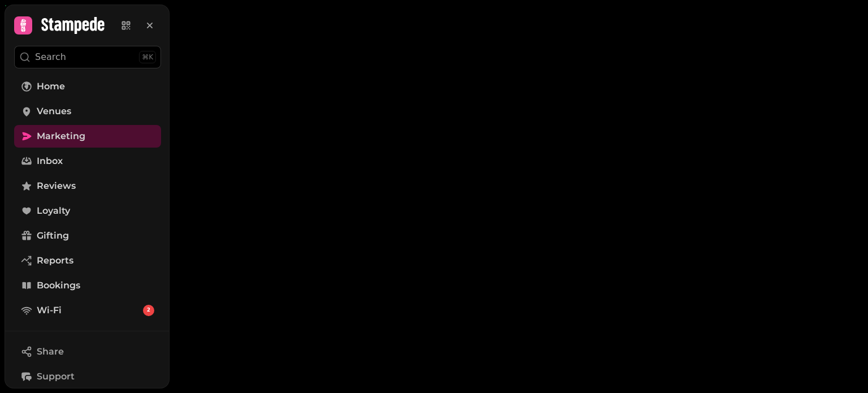 The width and height of the screenshot is (868, 393). I want to click on span: Bookings, so click(58, 286).